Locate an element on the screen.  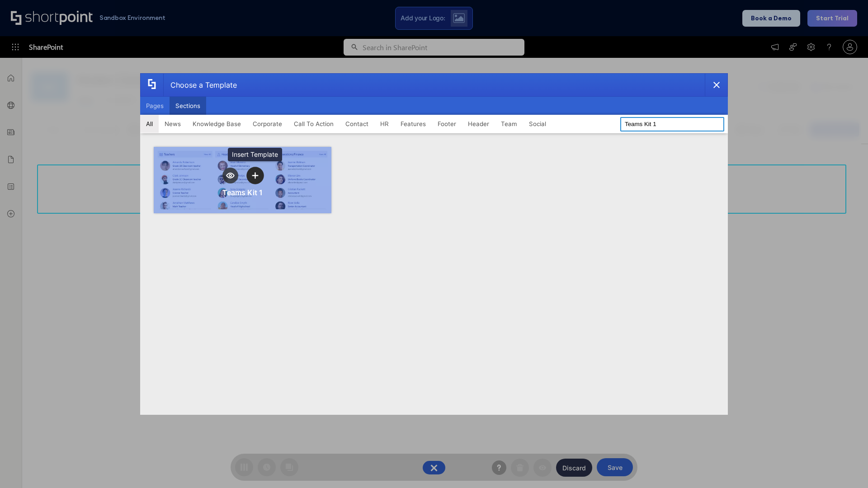
button: Call To Action is located at coordinates (313, 124).